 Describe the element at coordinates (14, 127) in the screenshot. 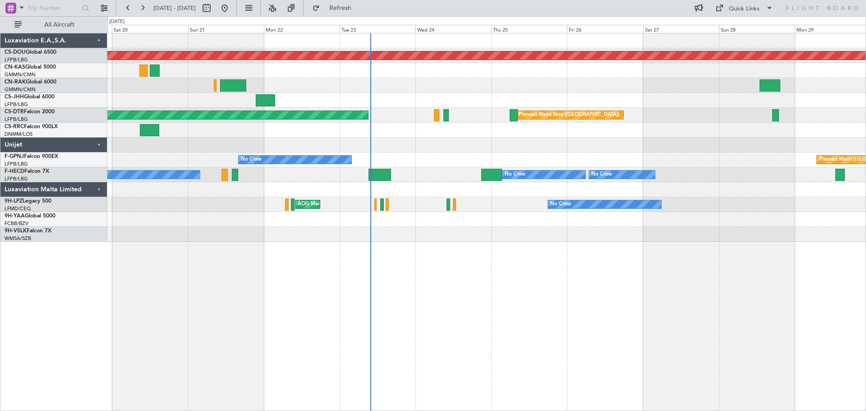

I see `span: CS-RRC` at that location.